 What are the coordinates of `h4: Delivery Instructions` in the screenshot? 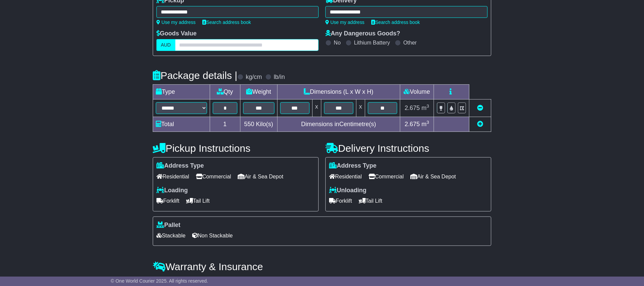 It's located at (408, 148).